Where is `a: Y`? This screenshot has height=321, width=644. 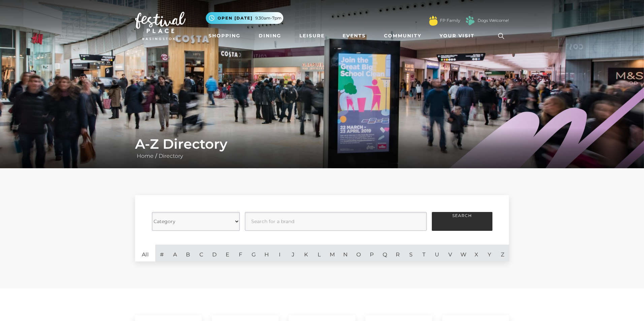
a: Y is located at coordinates (490, 253).